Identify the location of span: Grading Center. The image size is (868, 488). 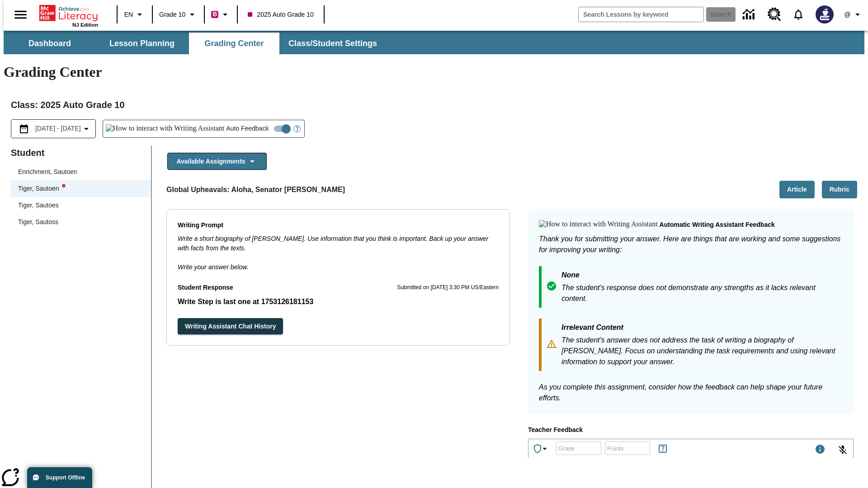
(234, 43).